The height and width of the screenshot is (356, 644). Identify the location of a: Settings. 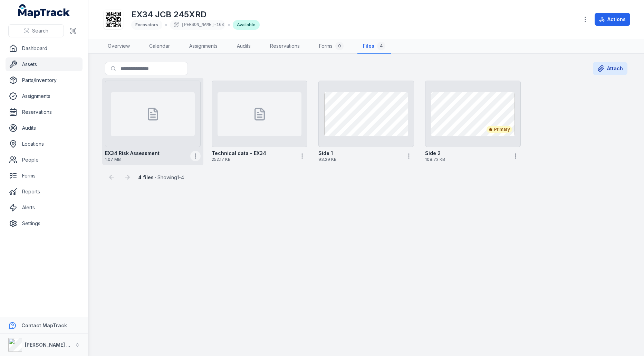
(44, 223).